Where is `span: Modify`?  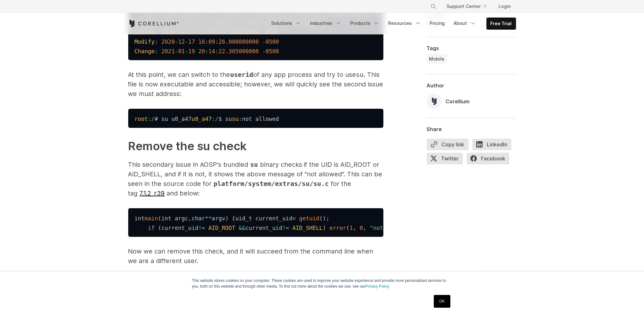 span: Modify is located at coordinates (144, 42).